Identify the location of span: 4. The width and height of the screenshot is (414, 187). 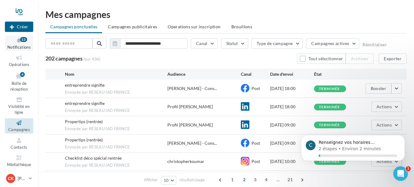
(266, 180).